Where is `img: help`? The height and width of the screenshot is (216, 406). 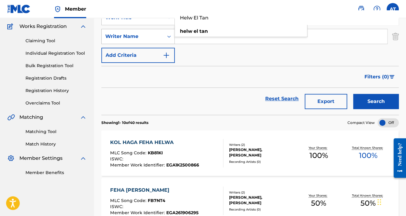 img: help is located at coordinates (377, 9).